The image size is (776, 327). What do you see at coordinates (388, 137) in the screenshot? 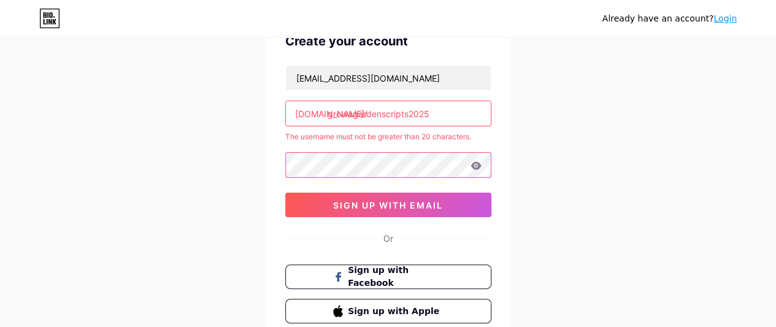
I see `div: The username must not be greater than 20 characters.` at bounding box center [388, 137].